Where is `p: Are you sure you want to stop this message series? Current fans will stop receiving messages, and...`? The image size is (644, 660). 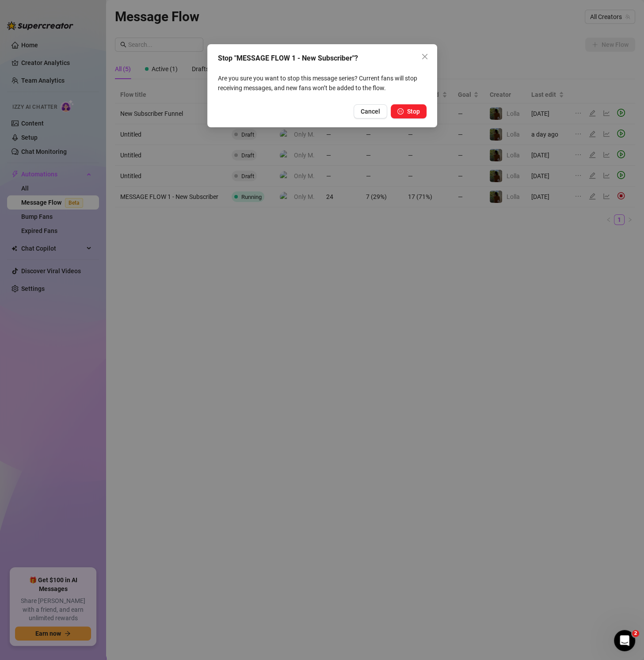 p: Are you sure you want to stop this message series? Current fans will stop receiving messages, and... is located at coordinates (322, 83).